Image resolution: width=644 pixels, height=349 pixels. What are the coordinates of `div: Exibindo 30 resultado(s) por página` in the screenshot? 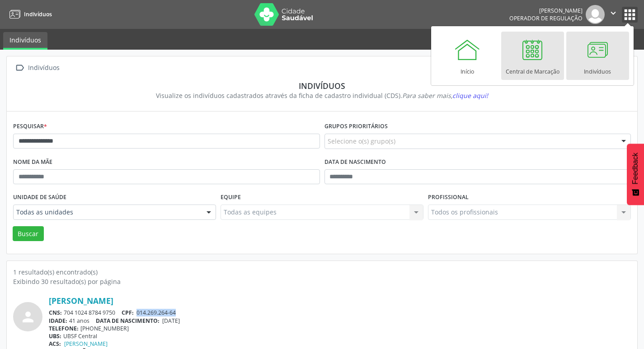 It's located at (321, 281).